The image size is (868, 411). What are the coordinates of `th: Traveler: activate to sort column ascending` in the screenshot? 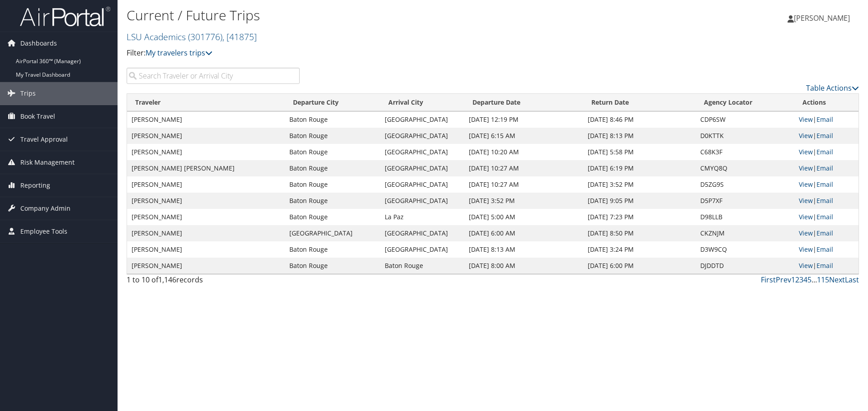 It's located at (206, 102).